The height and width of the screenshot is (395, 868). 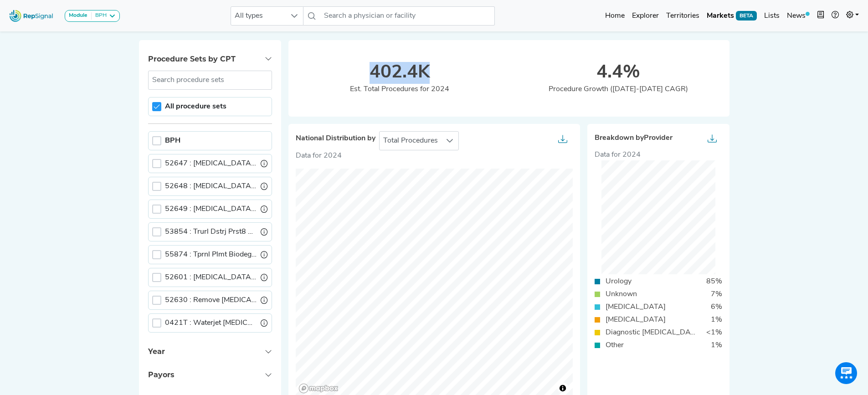 What do you see at coordinates (400, 89) in the screenshot?
I see `span: Est. Total Procedures for 2024` at bounding box center [400, 89].